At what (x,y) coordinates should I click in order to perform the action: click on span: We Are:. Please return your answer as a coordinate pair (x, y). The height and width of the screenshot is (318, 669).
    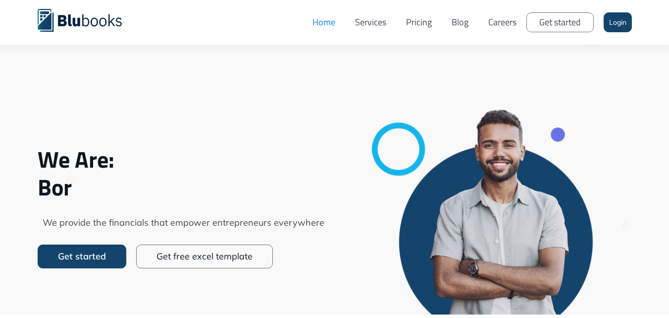
    Looking at the image, I should click on (184, 159).